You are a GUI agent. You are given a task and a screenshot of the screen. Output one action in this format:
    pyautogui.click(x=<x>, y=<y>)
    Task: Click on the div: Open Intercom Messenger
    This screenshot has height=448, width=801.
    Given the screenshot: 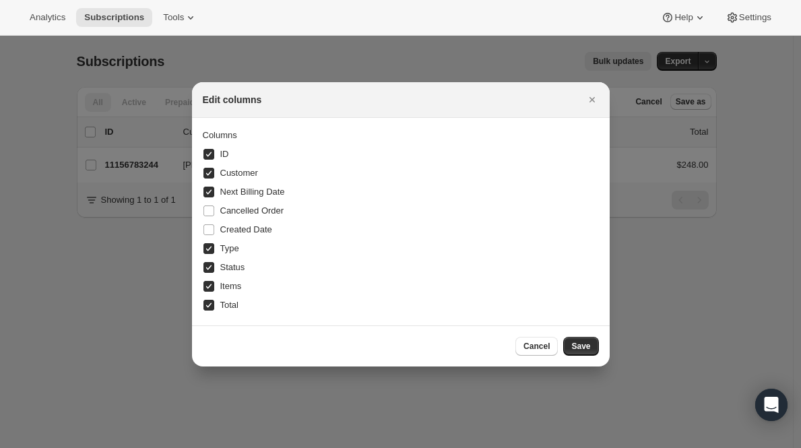 What is the action you would take?
    pyautogui.click(x=771, y=405)
    